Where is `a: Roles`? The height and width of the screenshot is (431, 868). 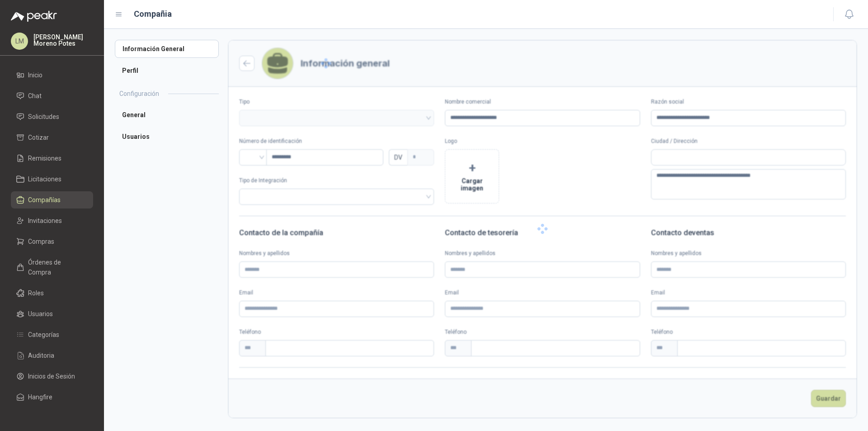
a: Roles is located at coordinates (52, 293).